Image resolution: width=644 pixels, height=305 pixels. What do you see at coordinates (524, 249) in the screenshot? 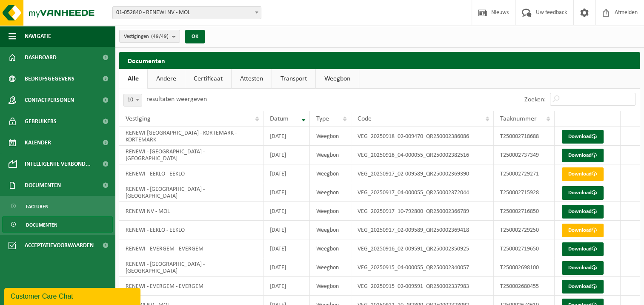
I see `td: T250002719650` at bounding box center [524, 249].